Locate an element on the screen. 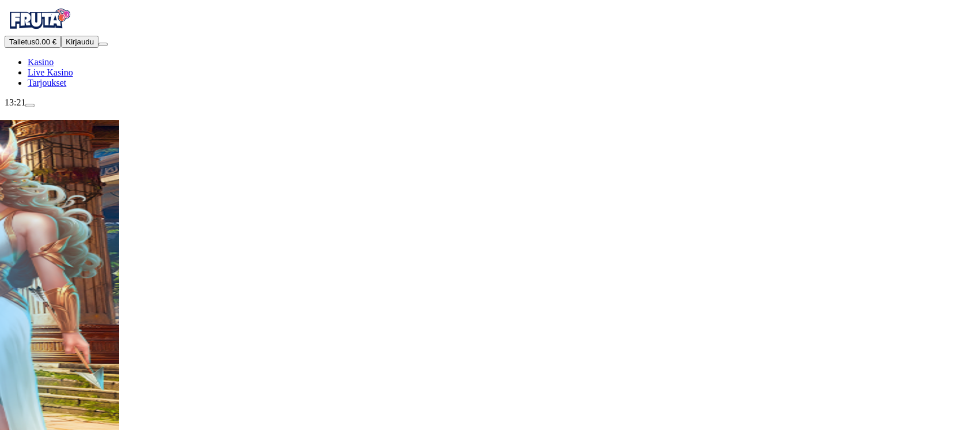 Image resolution: width=980 pixels, height=430 pixels. a: Fruta is located at coordinates (40, 30).